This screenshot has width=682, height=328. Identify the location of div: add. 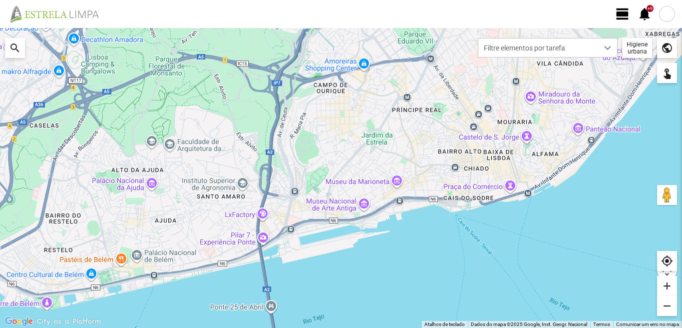
(667, 286).